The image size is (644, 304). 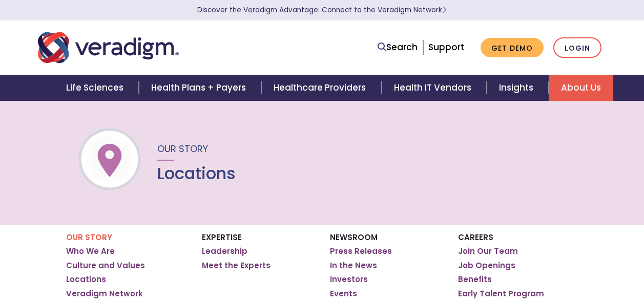 What do you see at coordinates (108, 48) in the screenshot?
I see `img: Veradigm logo` at bounding box center [108, 48].